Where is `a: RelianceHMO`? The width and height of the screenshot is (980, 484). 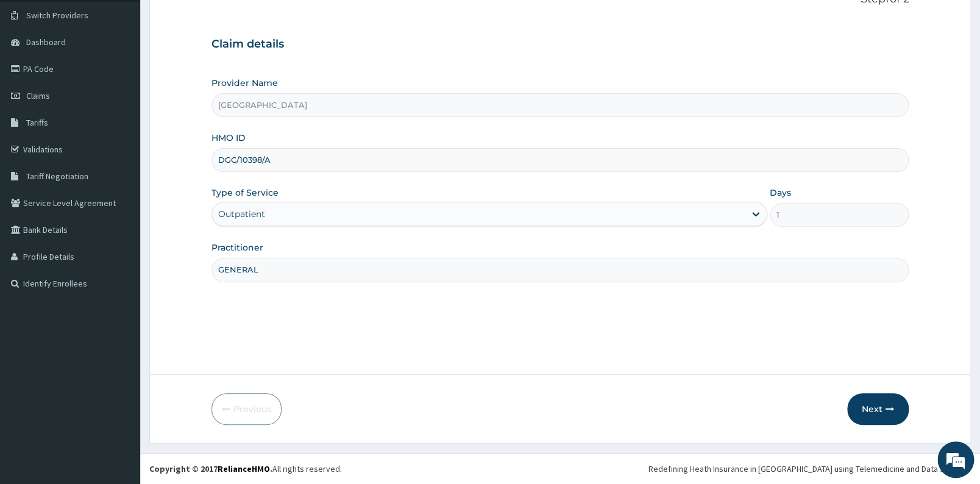
a: RelianceHMO is located at coordinates (244, 468).